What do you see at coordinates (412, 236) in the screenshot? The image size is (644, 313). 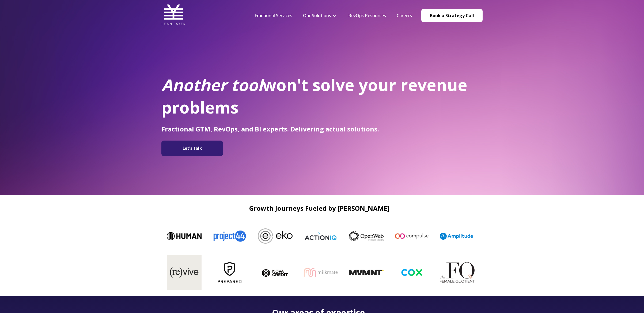 I see `img: Compulse` at bounding box center [412, 236].